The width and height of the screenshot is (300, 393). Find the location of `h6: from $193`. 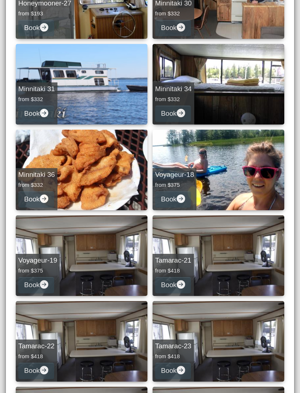

h6: from $193 is located at coordinates (45, 14).